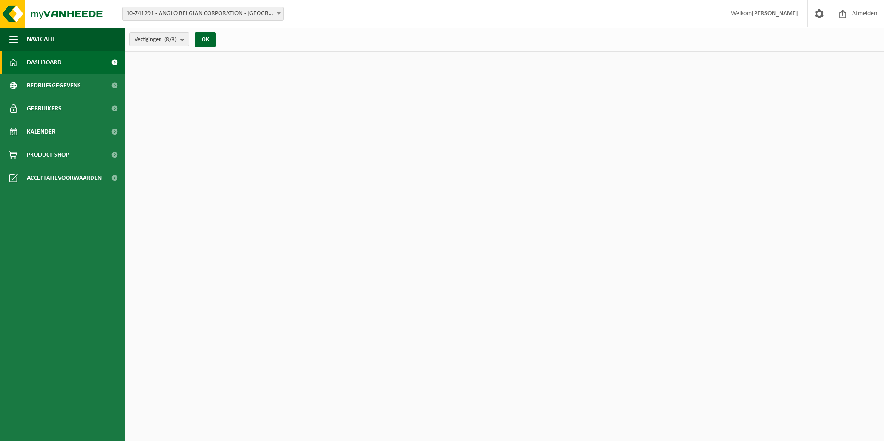 Image resolution: width=884 pixels, height=441 pixels. I want to click on span: Acceptatievoorwaarden, so click(64, 178).